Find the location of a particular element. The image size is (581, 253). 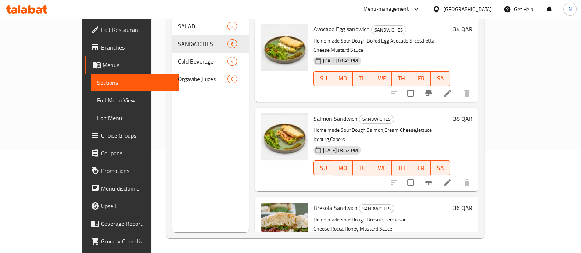

span: Upsell is located at coordinates (137, 206).